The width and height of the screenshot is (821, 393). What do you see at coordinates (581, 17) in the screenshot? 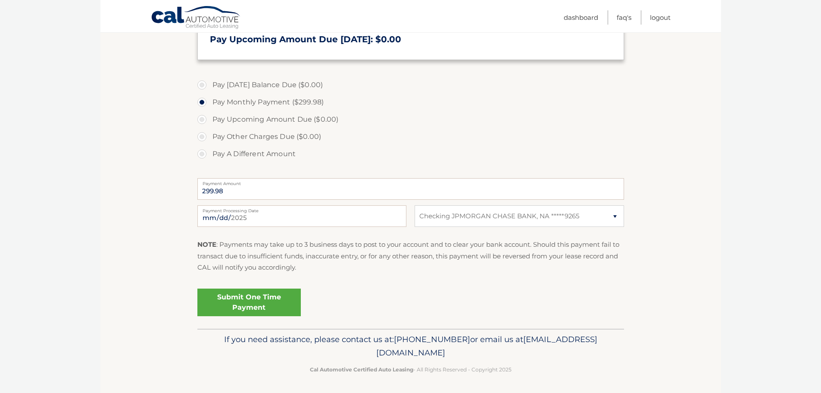
I see `a: Dashboard` at bounding box center [581, 17].